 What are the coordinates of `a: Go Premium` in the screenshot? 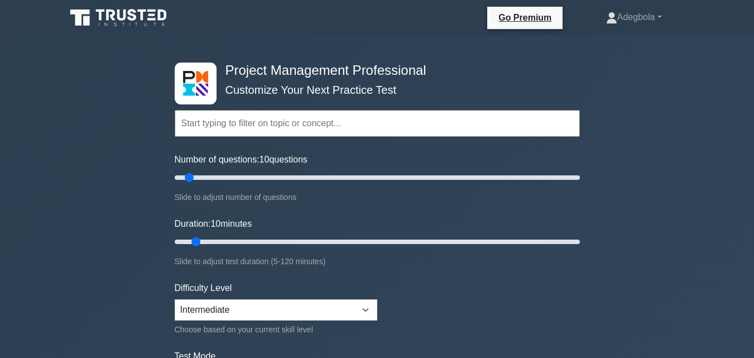 It's located at (524, 17).